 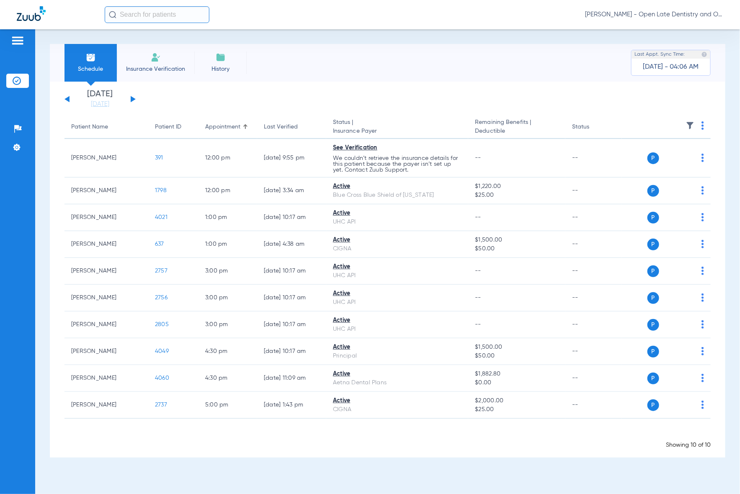 I want to click on td: 1:00 PM, so click(x=228, y=218).